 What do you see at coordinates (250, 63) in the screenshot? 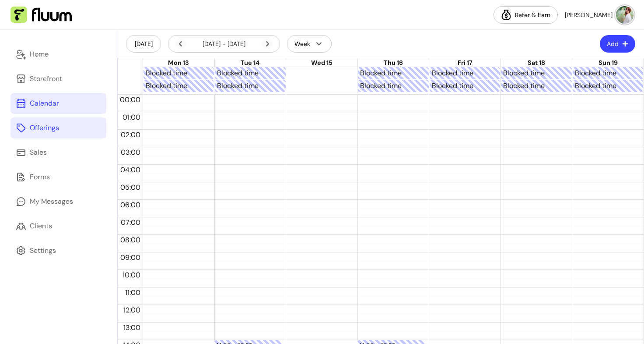
I see `span: Tue 14` at bounding box center [250, 63].